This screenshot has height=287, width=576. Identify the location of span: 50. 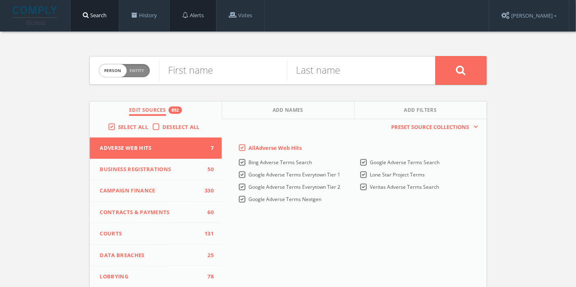
(207, 170).